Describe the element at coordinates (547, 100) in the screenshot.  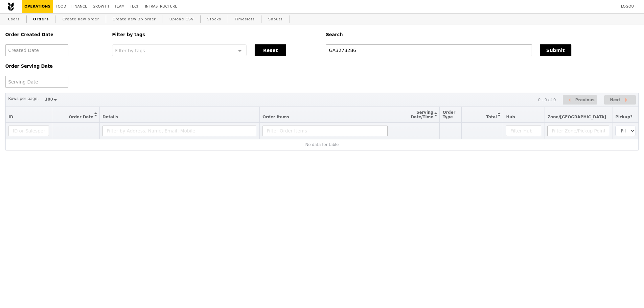
I see `div: 0 - 0 of 0` at that location.